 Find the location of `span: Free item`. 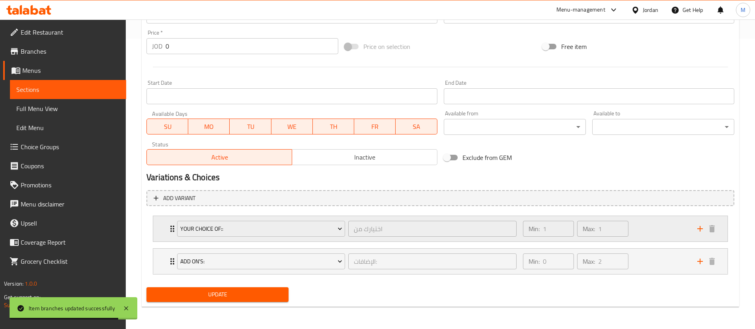

span: Free item is located at coordinates (574, 47).